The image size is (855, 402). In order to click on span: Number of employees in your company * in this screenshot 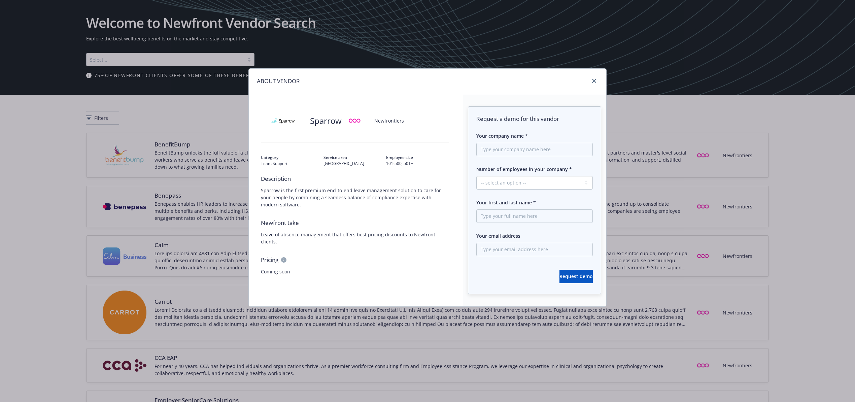, I will do `click(524, 169)`.